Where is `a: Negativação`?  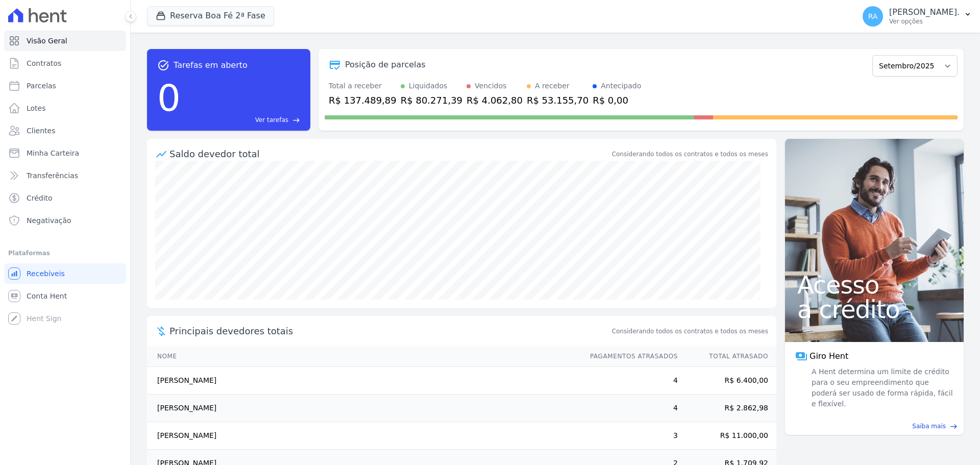 a: Negativação is located at coordinates (64, 220).